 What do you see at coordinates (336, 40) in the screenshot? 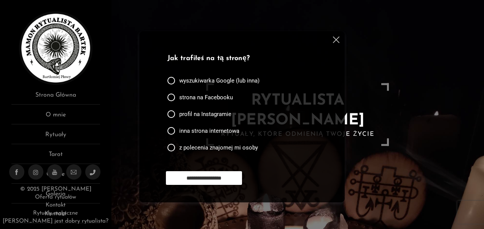
I see `img: cross.svg` at bounding box center [336, 40].